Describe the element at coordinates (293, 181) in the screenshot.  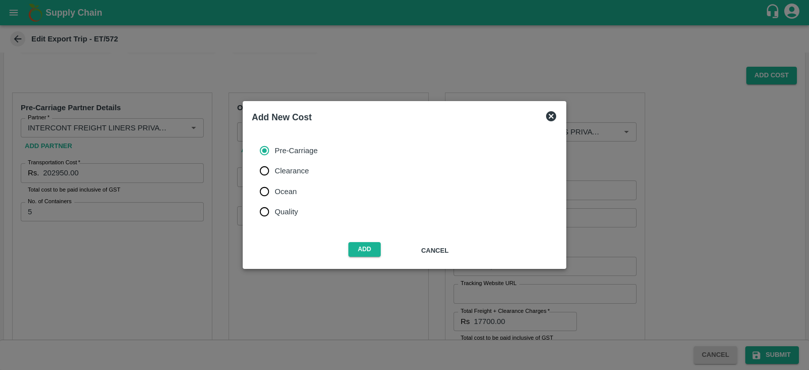
I see `div: cost_type` at that location.